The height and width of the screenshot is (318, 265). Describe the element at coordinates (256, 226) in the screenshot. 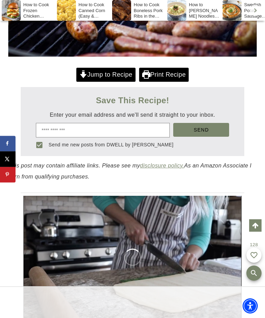

I see `a: Scroll to top` at that location.